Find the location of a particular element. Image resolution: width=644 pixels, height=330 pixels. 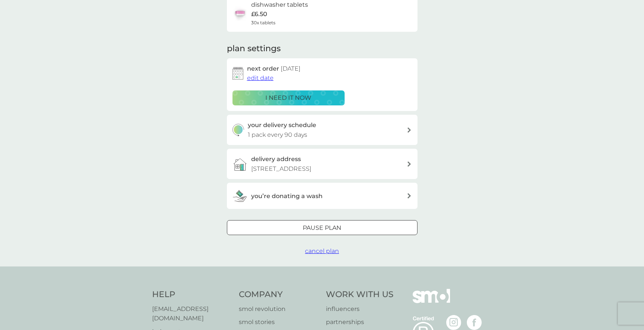

a: smol revolution is located at coordinates (279, 309).